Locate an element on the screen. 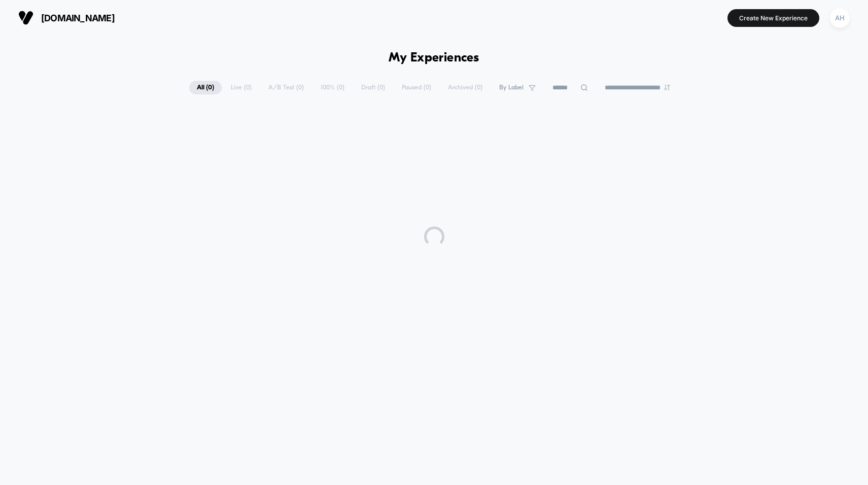 The image size is (868, 485). button: AH is located at coordinates (839, 18).